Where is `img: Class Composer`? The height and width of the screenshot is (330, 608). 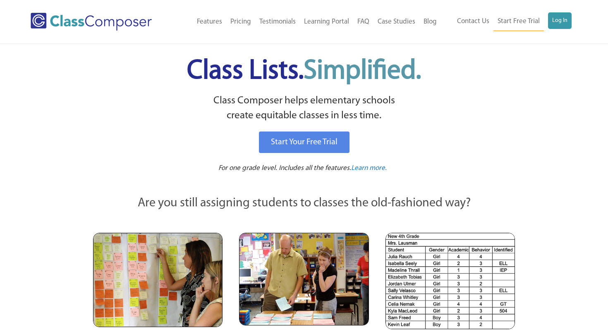
img: Class Composer is located at coordinates (91, 21).